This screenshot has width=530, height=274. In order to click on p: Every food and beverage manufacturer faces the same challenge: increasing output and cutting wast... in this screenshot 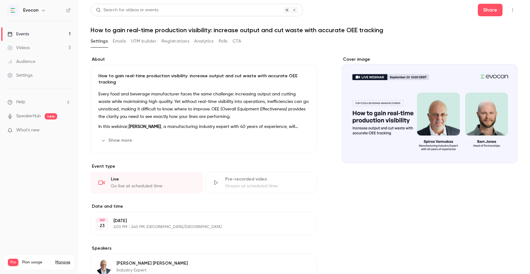, I will do `click(204, 105)`.